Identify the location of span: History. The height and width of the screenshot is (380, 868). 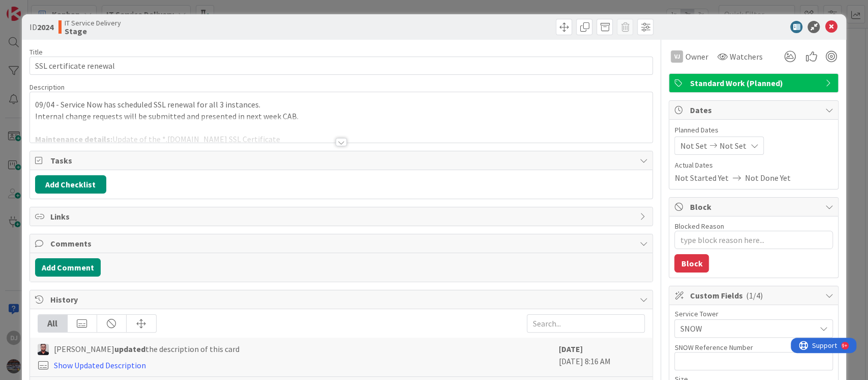
(342, 299).